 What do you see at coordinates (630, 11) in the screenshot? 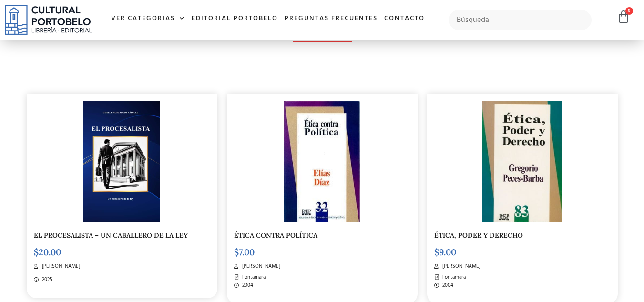
I see `span: 0` at bounding box center [630, 11].